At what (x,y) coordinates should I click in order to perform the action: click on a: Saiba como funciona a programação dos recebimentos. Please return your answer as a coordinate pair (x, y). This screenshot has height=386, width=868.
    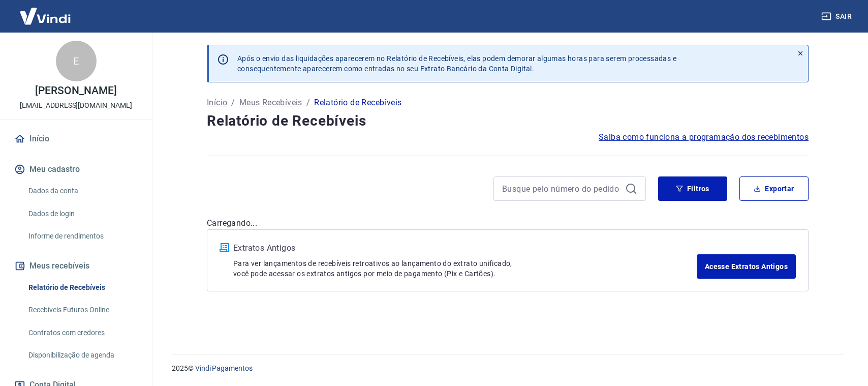
    Looking at the image, I should click on (704, 137).